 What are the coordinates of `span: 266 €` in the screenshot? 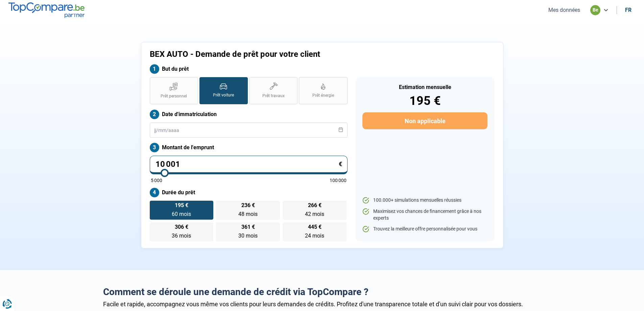 It's located at (315, 205).